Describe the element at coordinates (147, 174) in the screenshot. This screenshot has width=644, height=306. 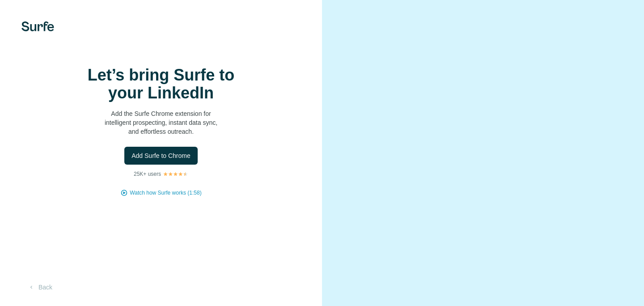
I see `p: 25K+ users` at that location.